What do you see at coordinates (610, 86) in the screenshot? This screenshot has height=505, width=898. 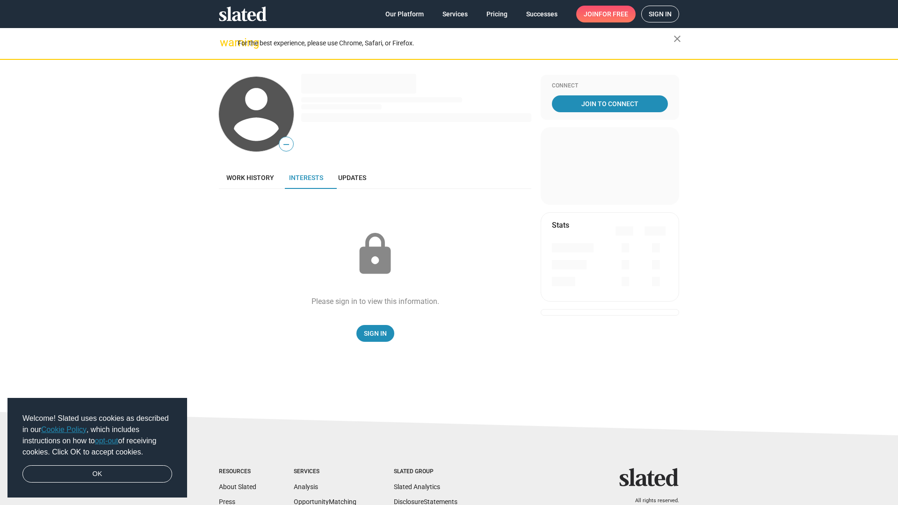 I see `div: Connect` at bounding box center [610, 86].